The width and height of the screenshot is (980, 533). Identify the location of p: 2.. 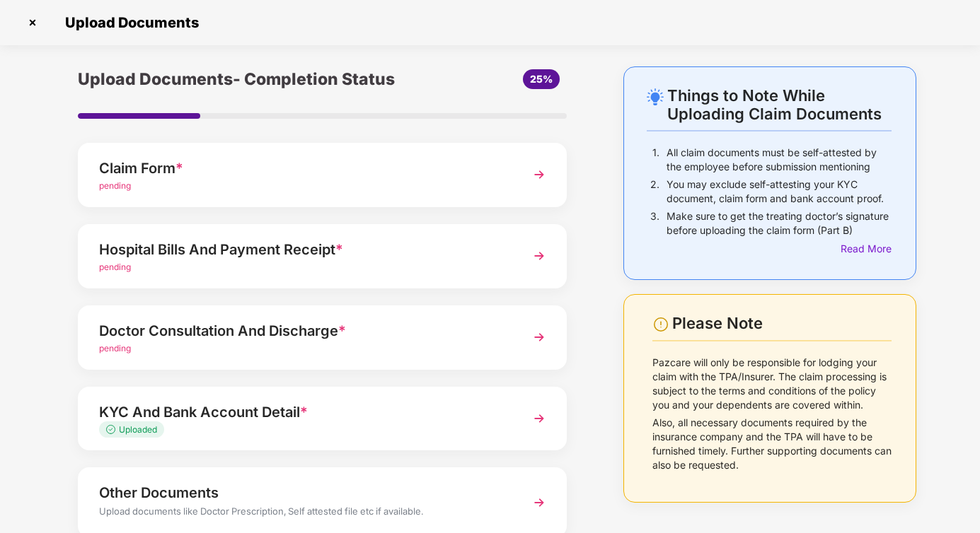
(655, 192).